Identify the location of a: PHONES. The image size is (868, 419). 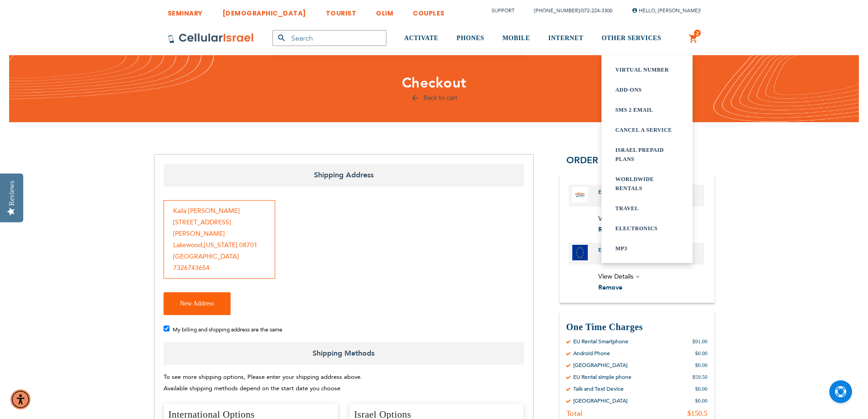
(470, 38).